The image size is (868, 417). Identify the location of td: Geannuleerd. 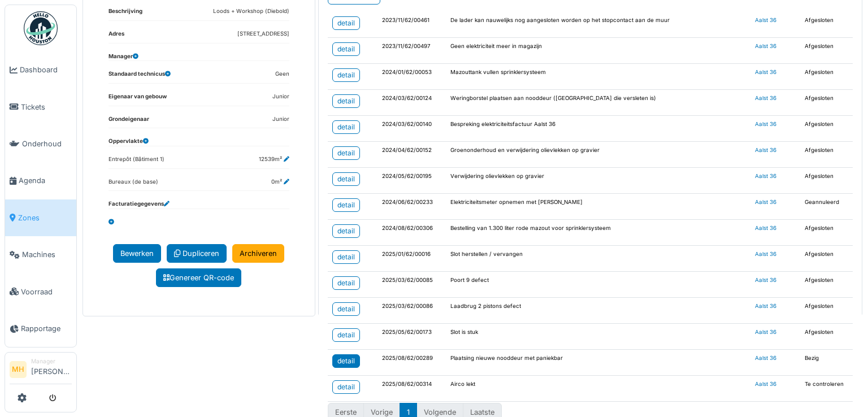
(827, 207).